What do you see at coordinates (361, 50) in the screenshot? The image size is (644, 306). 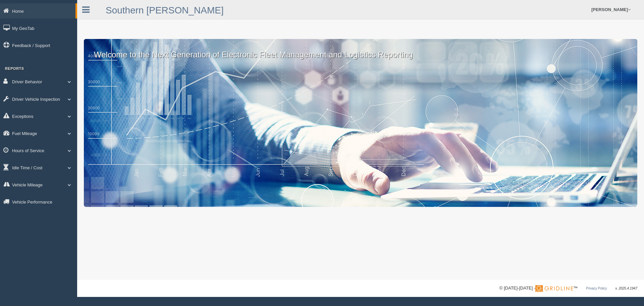 I see `p: Welcome to the Next Generation of Electronic Fleet Management and Logistics Reporting` at bounding box center [361, 50].